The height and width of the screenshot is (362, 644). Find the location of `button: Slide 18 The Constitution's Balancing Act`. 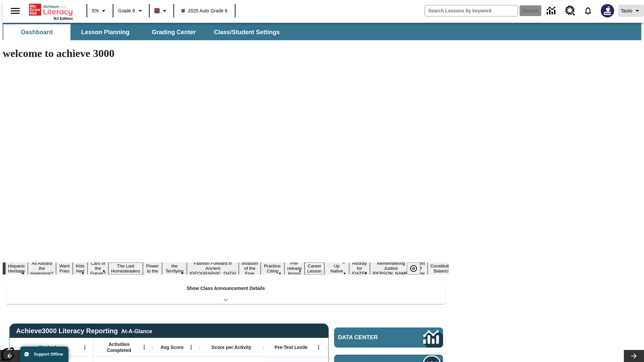

button: Slide 18 The Constitution's Balancing Act is located at coordinates (443, 269).